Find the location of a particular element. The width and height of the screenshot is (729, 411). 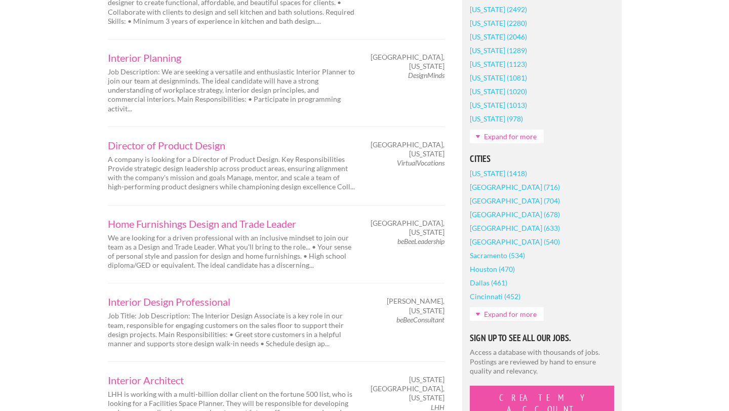

a: Director of Product Design is located at coordinates (232, 145).